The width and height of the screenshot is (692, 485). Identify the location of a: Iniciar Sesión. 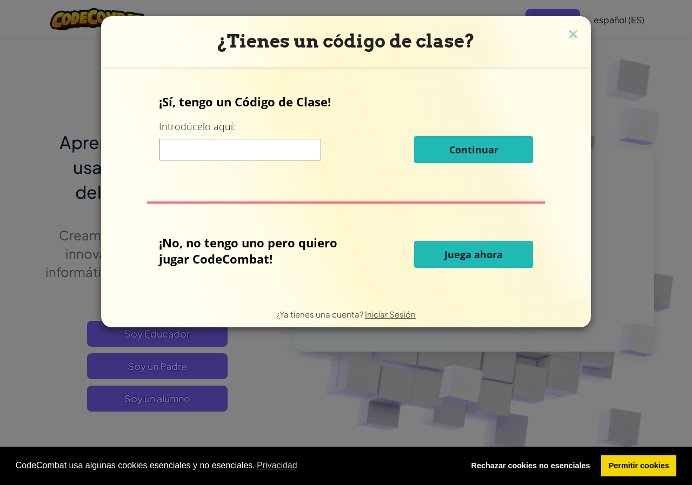
(390, 314).